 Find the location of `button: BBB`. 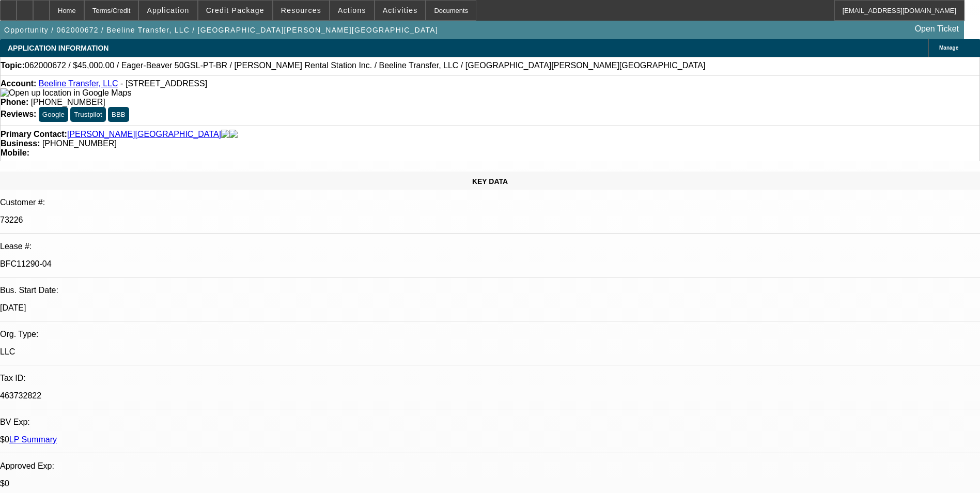

button: BBB is located at coordinates (118, 114).